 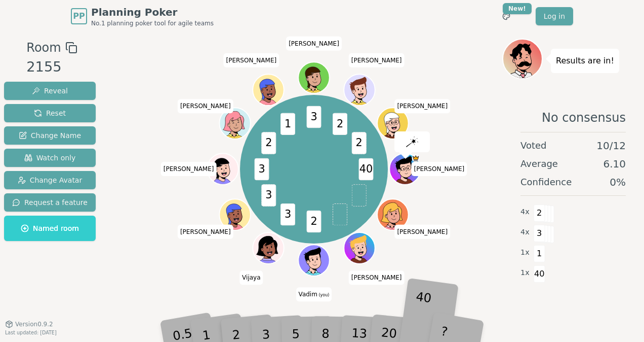 What do you see at coordinates (412, 141) in the screenshot?
I see `img: reveal` at bounding box center [412, 141].